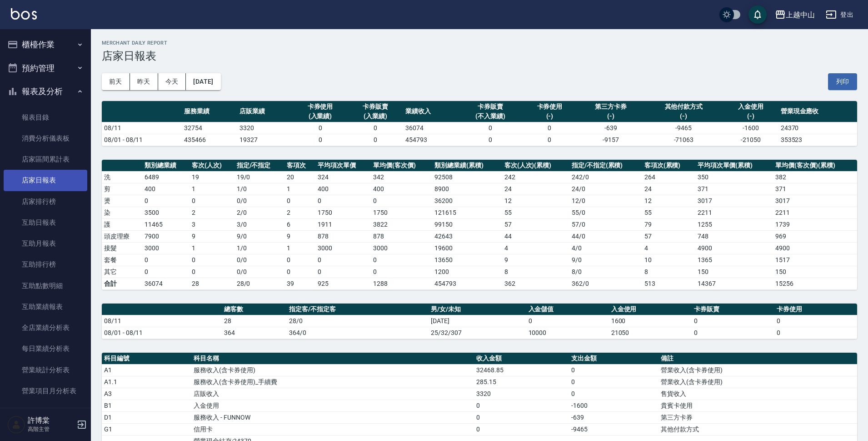 The image size is (868, 441). I want to click on th: 入金使用, so click(650, 310).